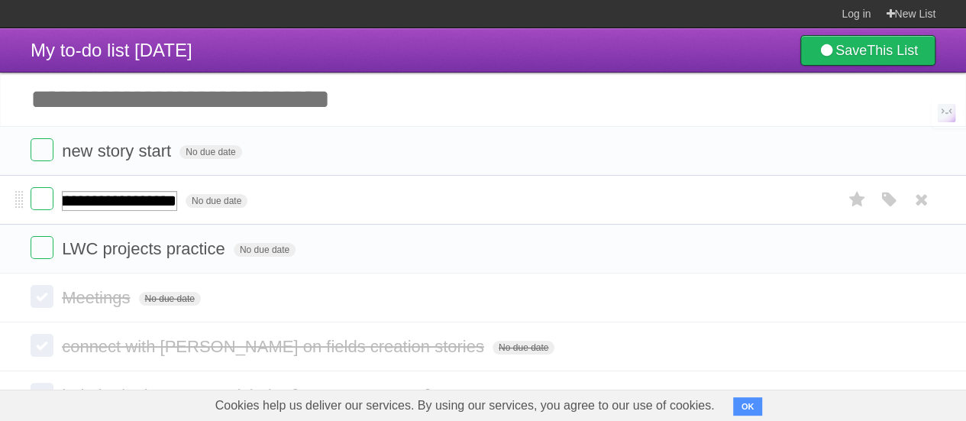  What do you see at coordinates (98, 297) in the screenshot?
I see `span: Meetings` at bounding box center [98, 297].